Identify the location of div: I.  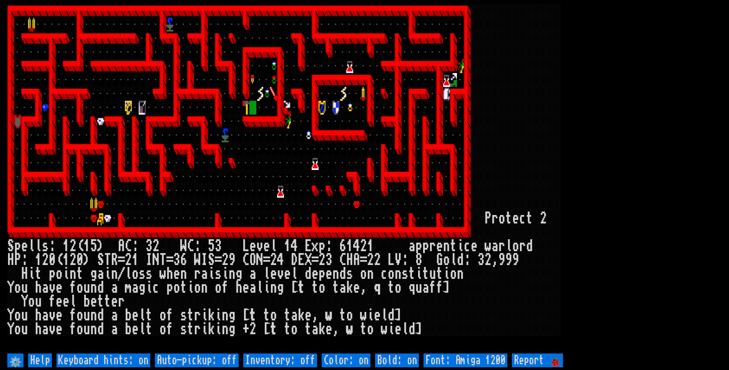
(204, 260).